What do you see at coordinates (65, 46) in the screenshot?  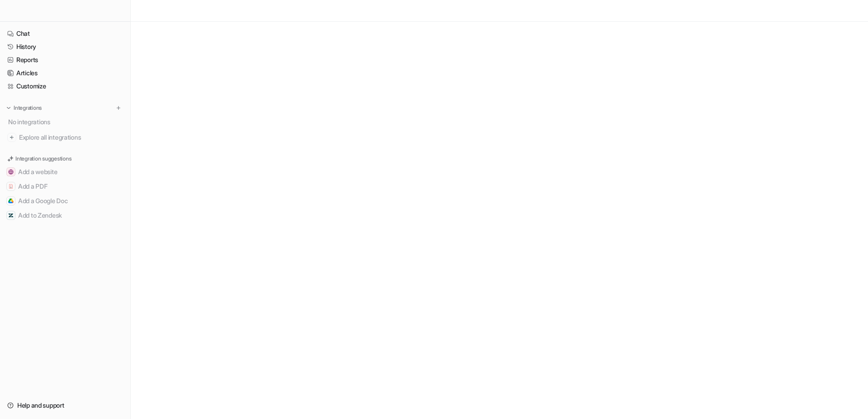 I see `a: History` at bounding box center [65, 46].